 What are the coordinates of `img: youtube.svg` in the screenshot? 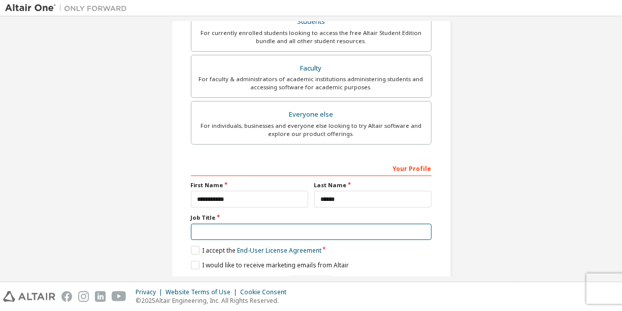 It's located at (119, 296).